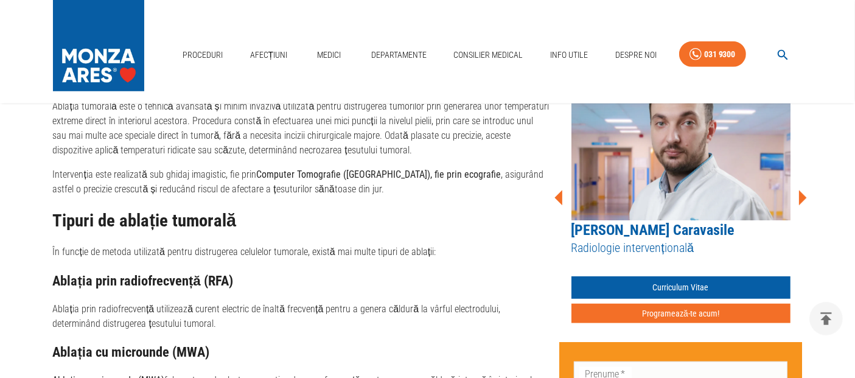  What do you see at coordinates (301, 281) in the screenshot?
I see `h3: Ablația prin radiofrecvență (RFA)` at bounding box center [301, 281].